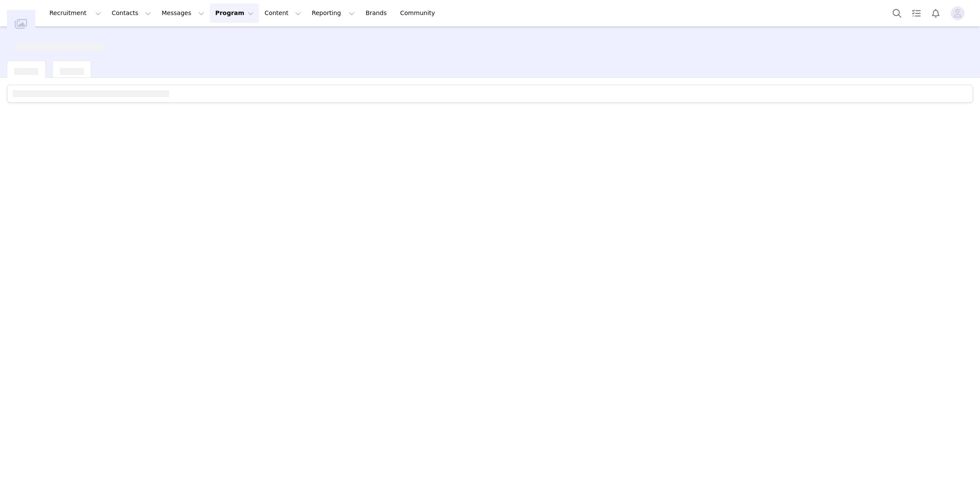 This screenshot has height=488, width=980. What do you see at coordinates (333, 13) in the screenshot?
I see `button: Reporting` at bounding box center [333, 13].